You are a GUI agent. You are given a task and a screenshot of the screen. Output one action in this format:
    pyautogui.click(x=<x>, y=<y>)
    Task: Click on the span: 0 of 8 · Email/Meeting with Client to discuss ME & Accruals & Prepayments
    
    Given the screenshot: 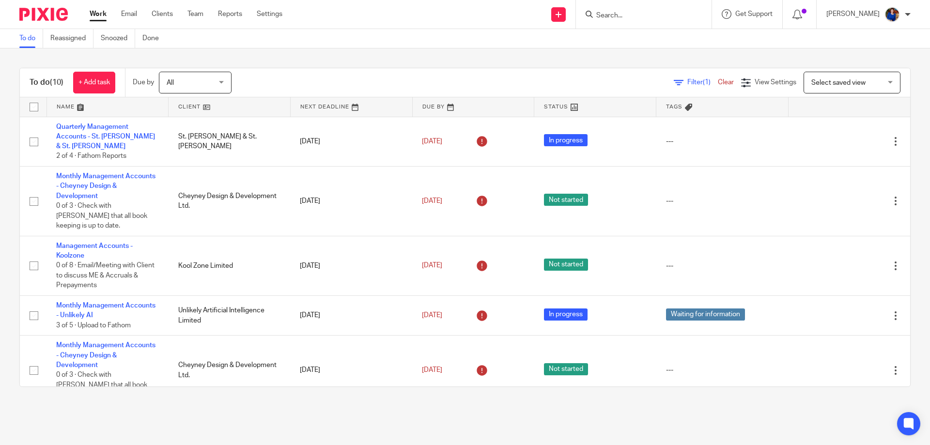 What is the action you would take?
    pyautogui.click(x=105, y=276)
    